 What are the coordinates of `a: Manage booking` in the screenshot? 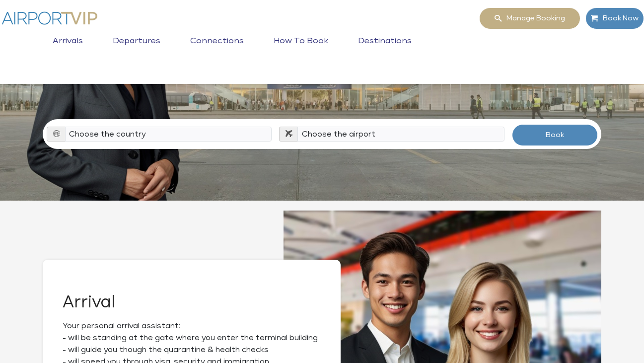 It's located at (530, 18).